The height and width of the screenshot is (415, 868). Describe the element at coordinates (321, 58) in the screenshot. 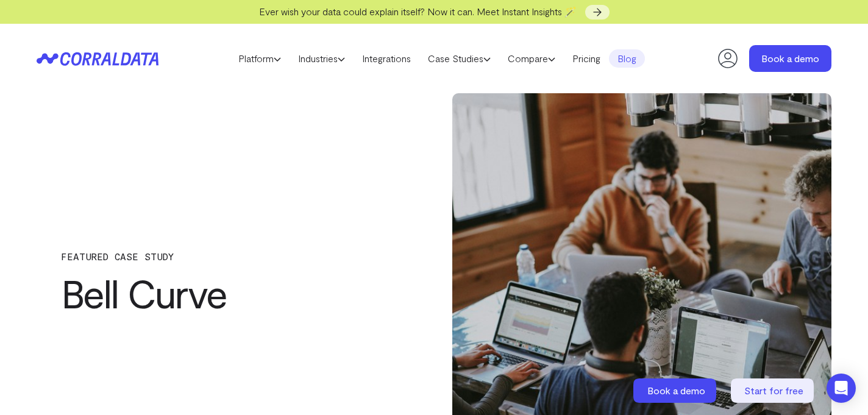

I see `a: Industries` at that location.